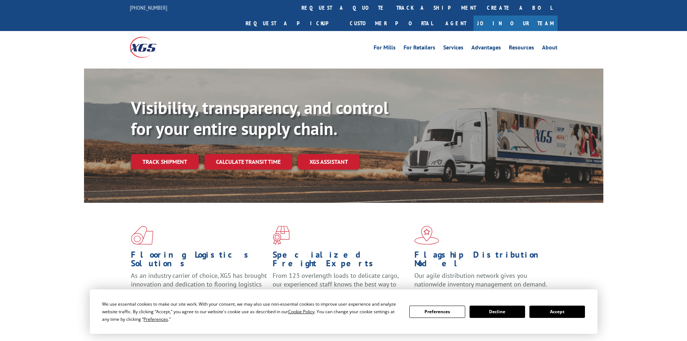 The width and height of the screenshot is (687, 341). Describe the element at coordinates (391, 23) in the screenshot. I see `a: Customer Portal` at that location.